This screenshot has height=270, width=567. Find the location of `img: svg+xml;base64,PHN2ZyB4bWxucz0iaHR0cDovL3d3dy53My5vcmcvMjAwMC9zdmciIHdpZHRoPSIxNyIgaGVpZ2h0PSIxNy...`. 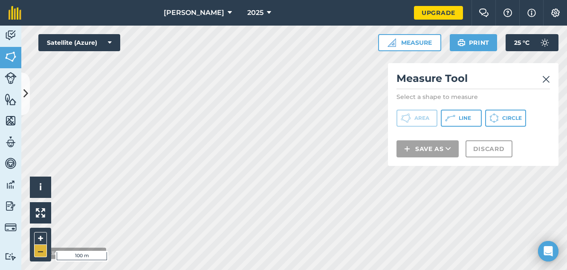

img: svg+xml;base64,PHN2ZyB4bWxucz0iaHR0cDovL3d3dy53My5vcmcvMjAwMC9zdmciIHdpZHRoPSIxNyIgaGVpZ2h0PSIxNy... is located at coordinates (532, 13).